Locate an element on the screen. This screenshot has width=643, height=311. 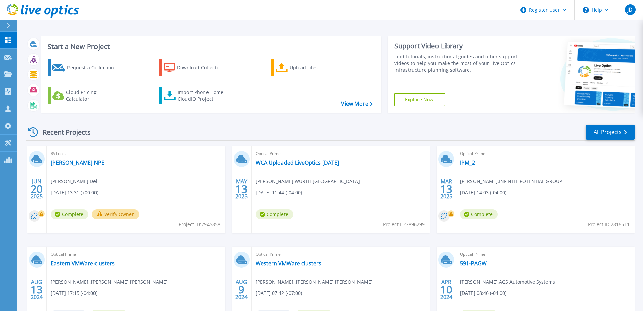
a: Eastern VMWare clusters is located at coordinates (83, 263).